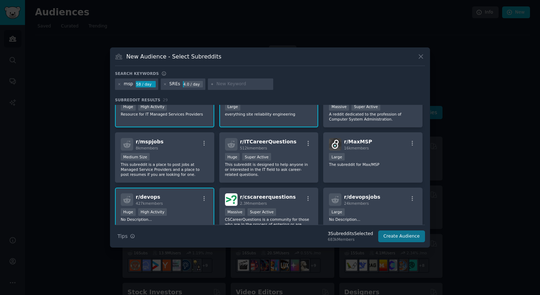 The width and height of the screenshot is (540, 295). I want to click on p: The subreddit for Max/MSP, so click(373, 165).